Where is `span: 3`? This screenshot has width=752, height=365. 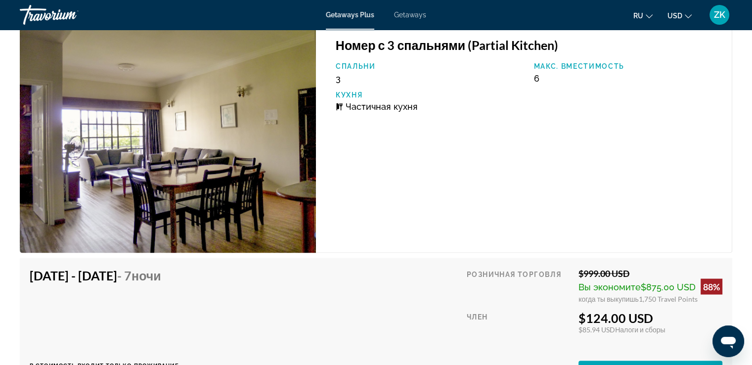
span: 3 is located at coordinates (338, 78).